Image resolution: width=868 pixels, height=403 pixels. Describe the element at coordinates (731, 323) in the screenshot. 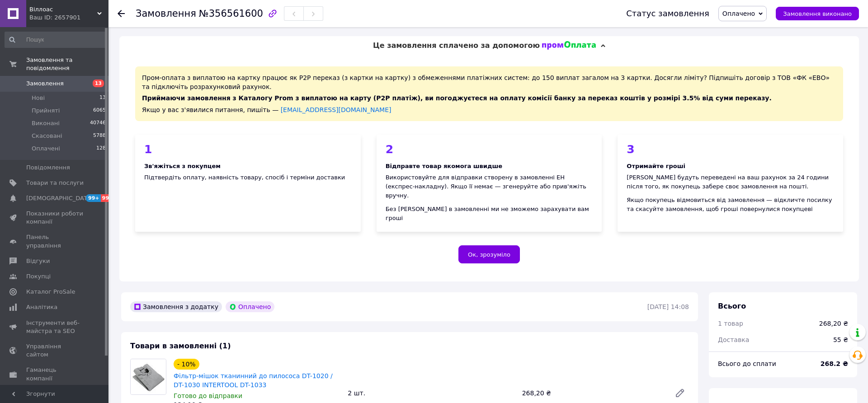

I see `span: 1 товар` at that location.